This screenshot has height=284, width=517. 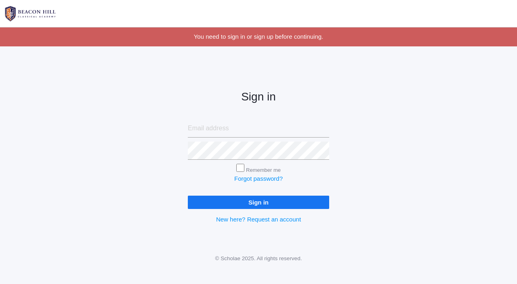 What do you see at coordinates (259, 179) in the screenshot?
I see `a: Forgot password?` at bounding box center [259, 179].